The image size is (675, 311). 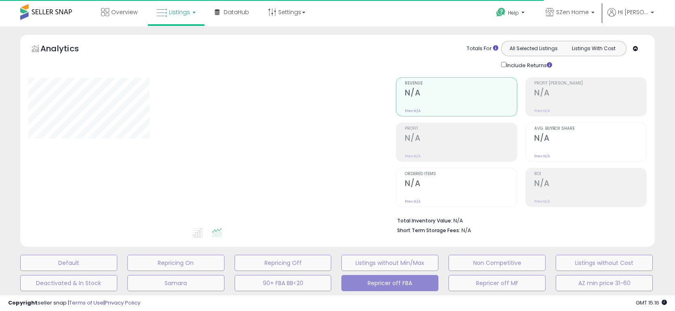 What do you see at coordinates (123, 303) in the screenshot?
I see `a: Privacy Policy` at bounding box center [123, 303].